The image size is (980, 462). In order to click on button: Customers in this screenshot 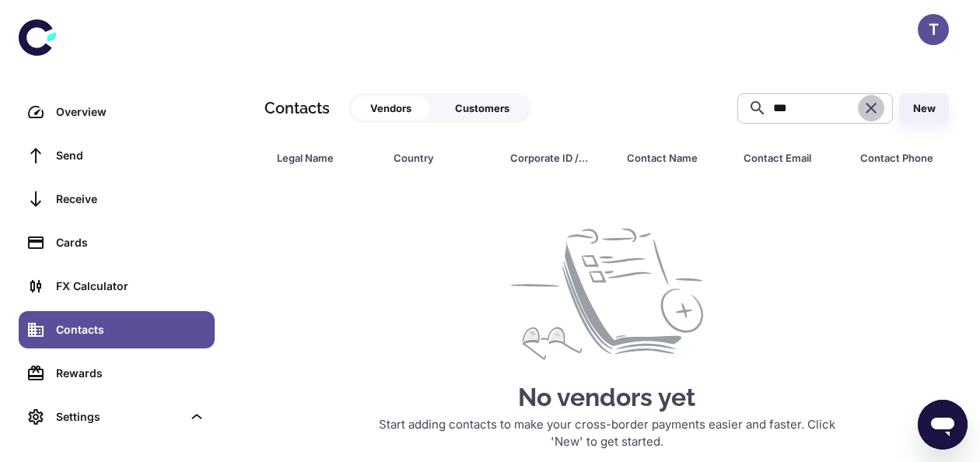, I will do `click(482, 108)`.